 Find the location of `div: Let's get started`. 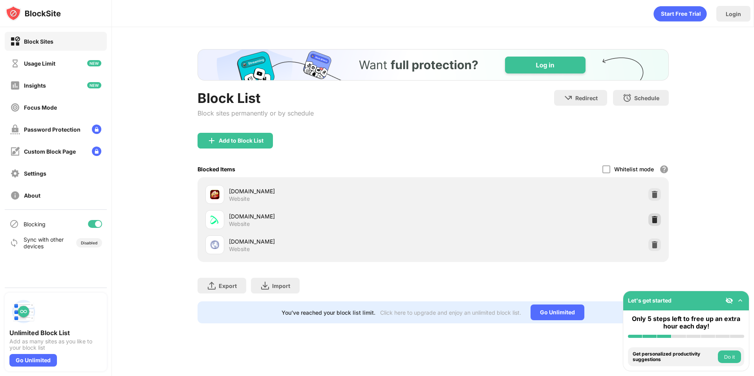

div: Let's get started is located at coordinates (650, 300).